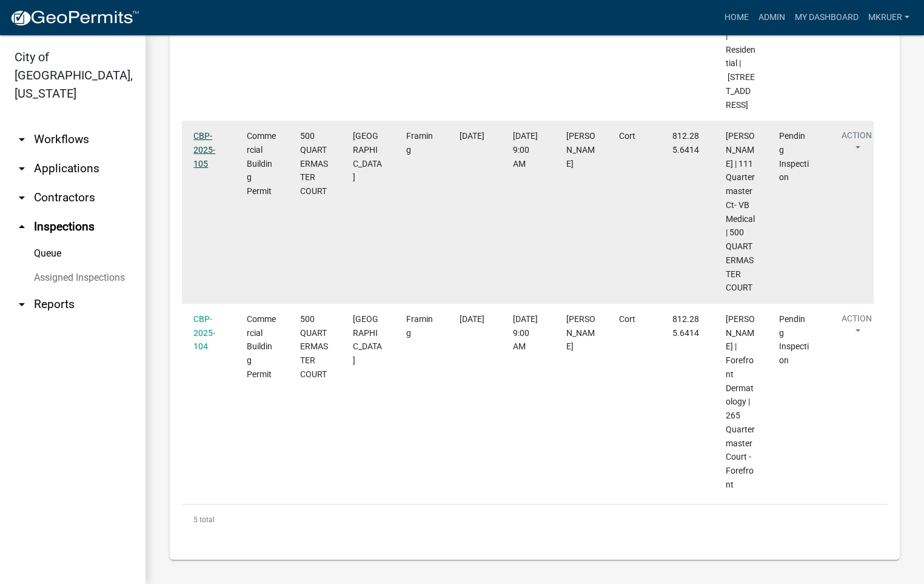 The height and width of the screenshot is (584, 924). What do you see at coordinates (737, 18) in the screenshot?
I see `a: Home` at bounding box center [737, 18].